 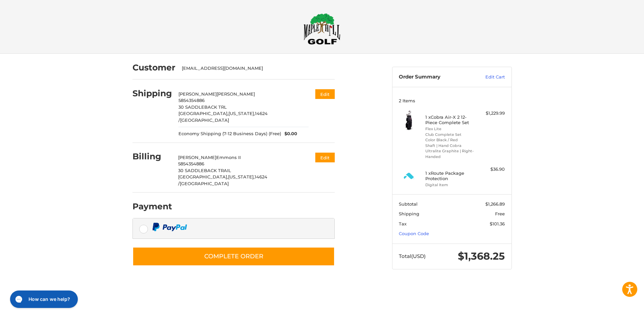 I want to click on a: Coupon Code, so click(x=414, y=233).